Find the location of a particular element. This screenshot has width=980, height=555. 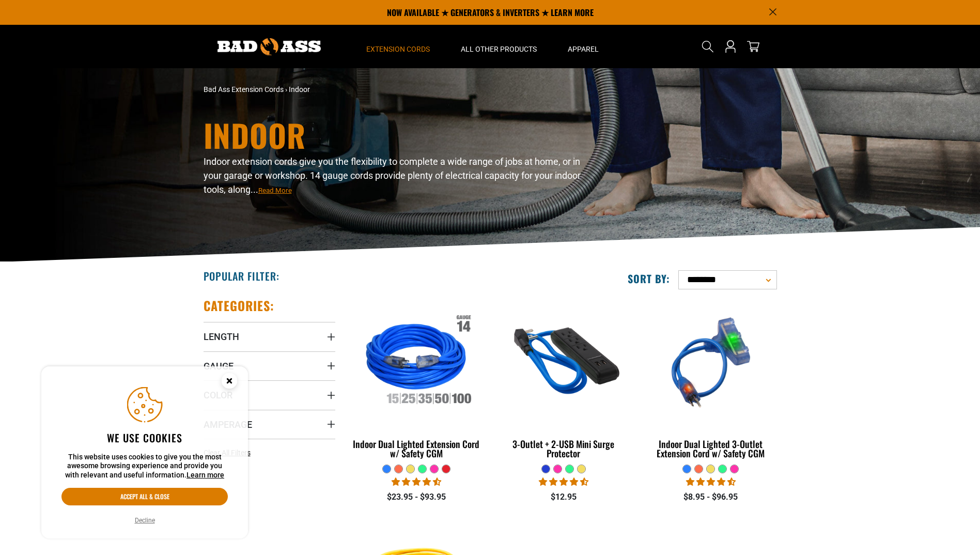

summary: Extension Cords is located at coordinates (398, 46).